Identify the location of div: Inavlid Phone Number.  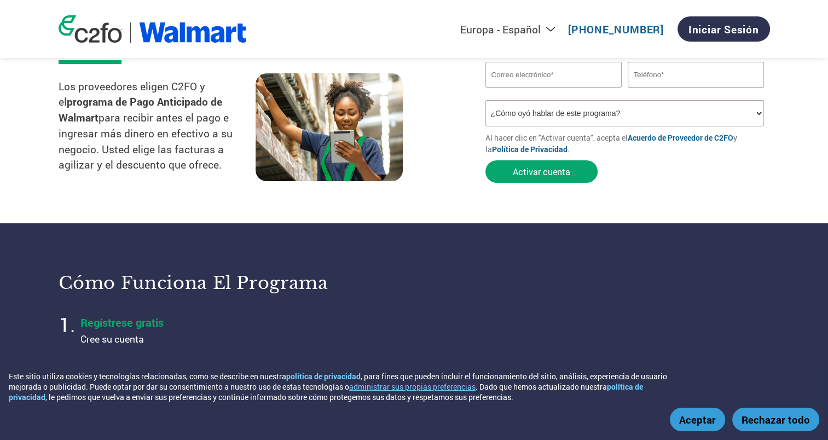
(696, 92).